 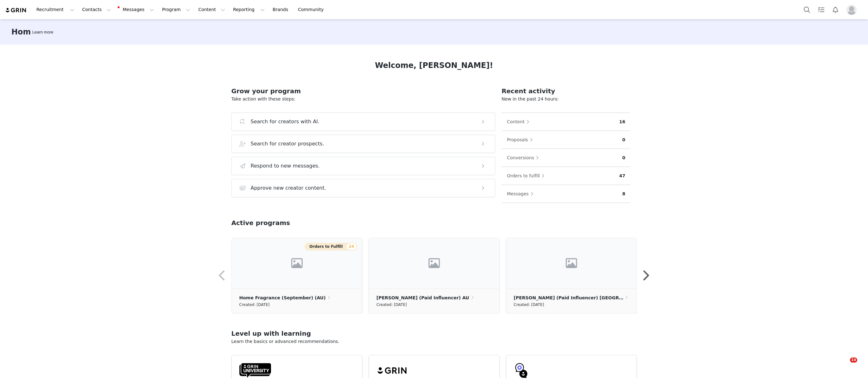 I want to click on button: Reporting, so click(x=249, y=10).